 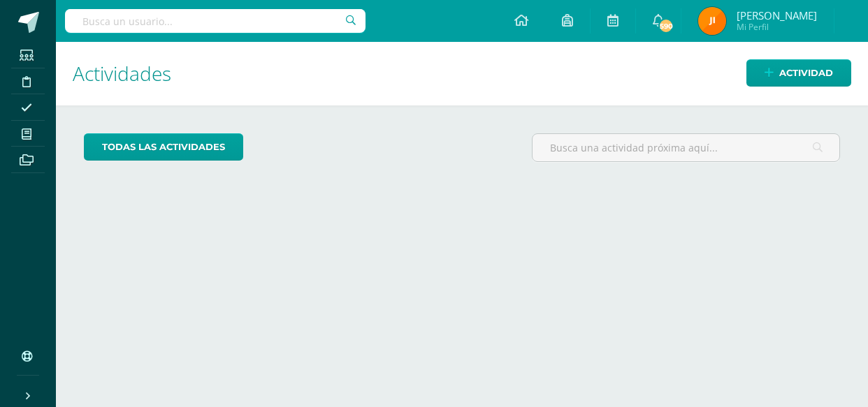 What do you see at coordinates (215, 21) in the screenshot?
I see `input: Busca un usuario...` at bounding box center [215, 21].